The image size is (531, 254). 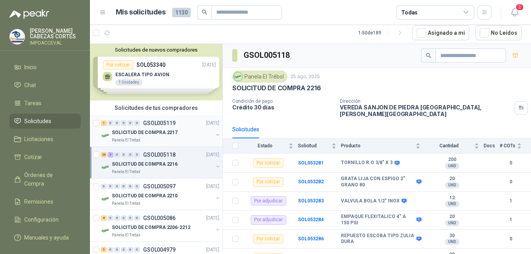 I want to click on div: 5, so click(x=104, y=250).